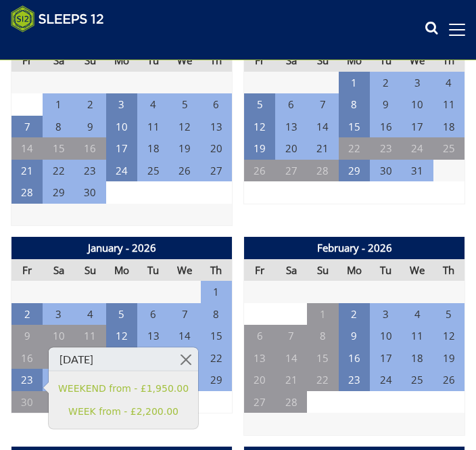 The image size is (476, 450). I want to click on td: 18, so click(417, 358).